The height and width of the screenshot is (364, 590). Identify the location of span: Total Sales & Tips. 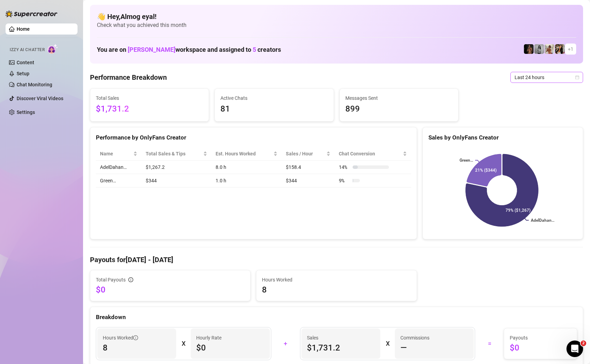
(174, 154).